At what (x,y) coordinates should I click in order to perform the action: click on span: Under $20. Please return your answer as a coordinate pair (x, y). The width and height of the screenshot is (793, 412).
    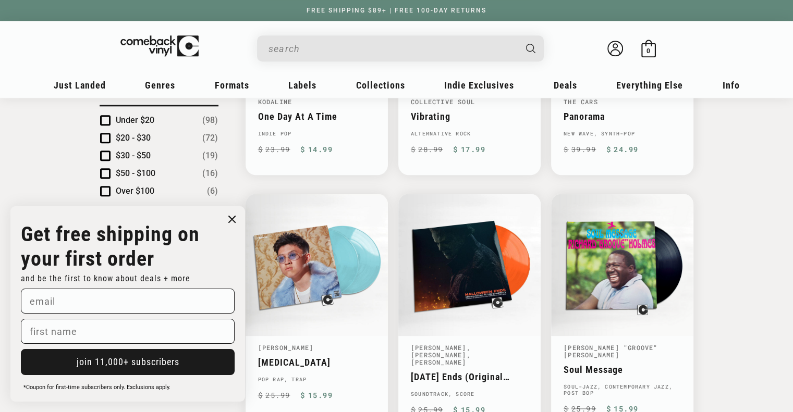
    Looking at the image, I should click on (135, 120).